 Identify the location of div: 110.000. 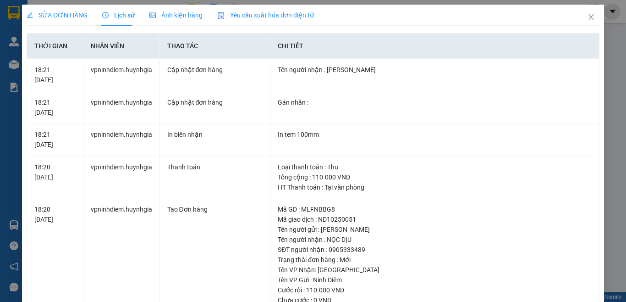
(33, 59).